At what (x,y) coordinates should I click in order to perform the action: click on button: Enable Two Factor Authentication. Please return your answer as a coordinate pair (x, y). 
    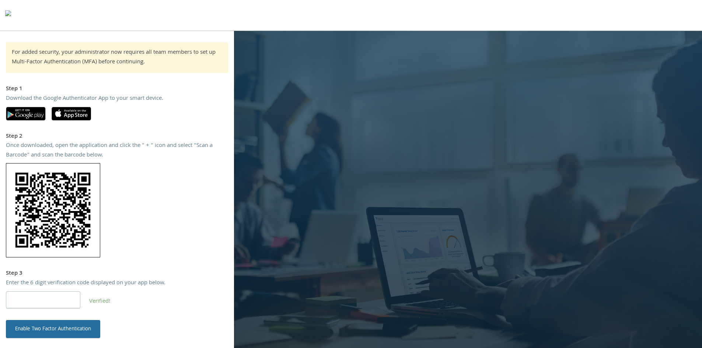
    Looking at the image, I should click on (53, 329).